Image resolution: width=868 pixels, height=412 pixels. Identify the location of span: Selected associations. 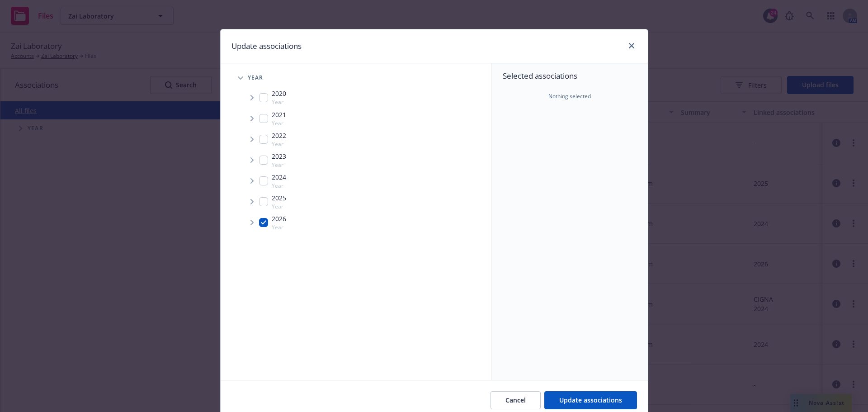
(570, 76).